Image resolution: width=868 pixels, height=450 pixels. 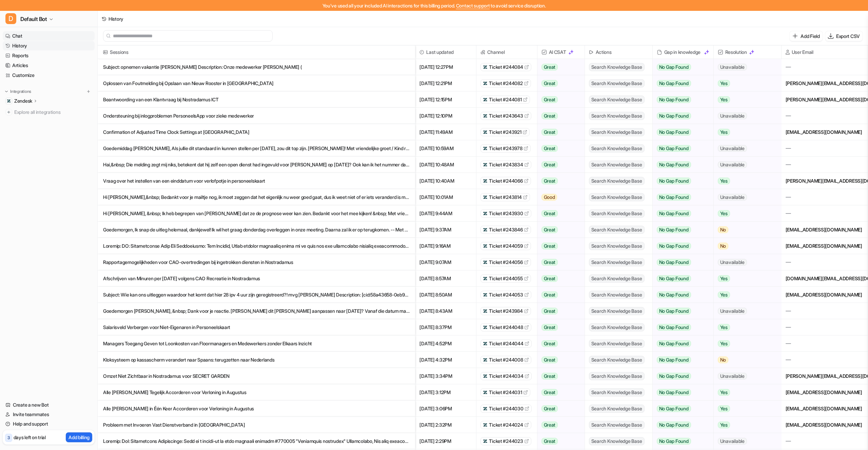 What do you see at coordinates (505, 132) in the screenshot?
I see `span: Ticket #243921` at bounding box center [505, 132].